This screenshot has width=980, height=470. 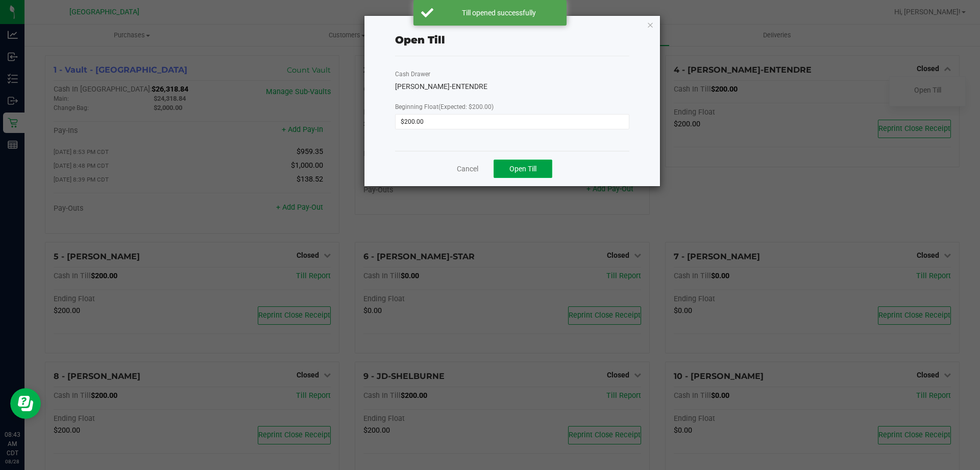 What do you see at coordinates (444, 107) in the screenshot?
I see `span: Beginning Float` at bounding box center [444, 107].